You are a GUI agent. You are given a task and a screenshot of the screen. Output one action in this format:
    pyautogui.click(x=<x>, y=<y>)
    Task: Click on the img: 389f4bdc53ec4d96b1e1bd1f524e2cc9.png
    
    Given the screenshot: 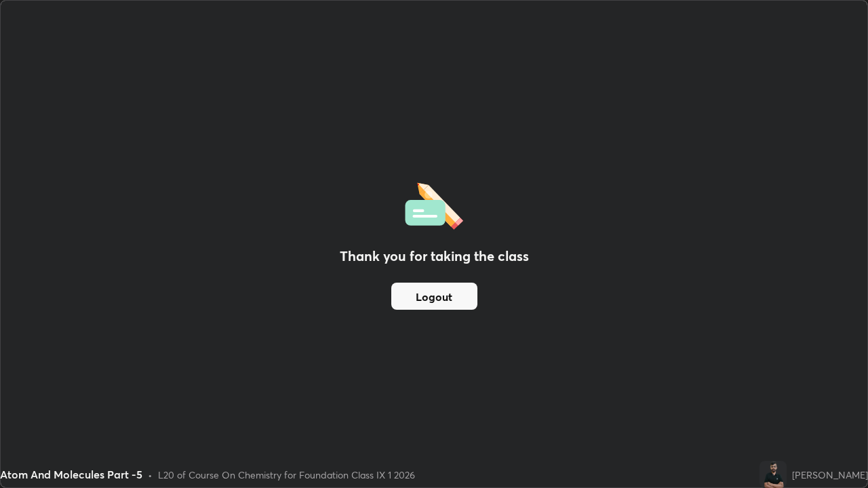 What is the action you would take?
    pyautogui.click(x=773, y=474)
    